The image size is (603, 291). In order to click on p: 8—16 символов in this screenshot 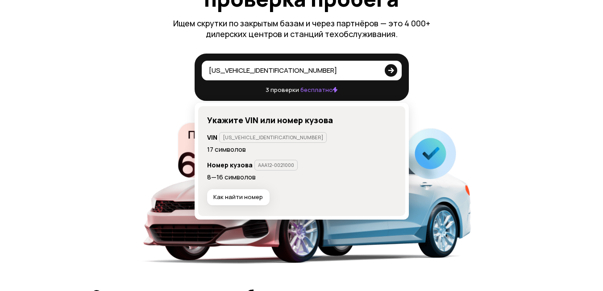, I will do `click(302, 177)`.